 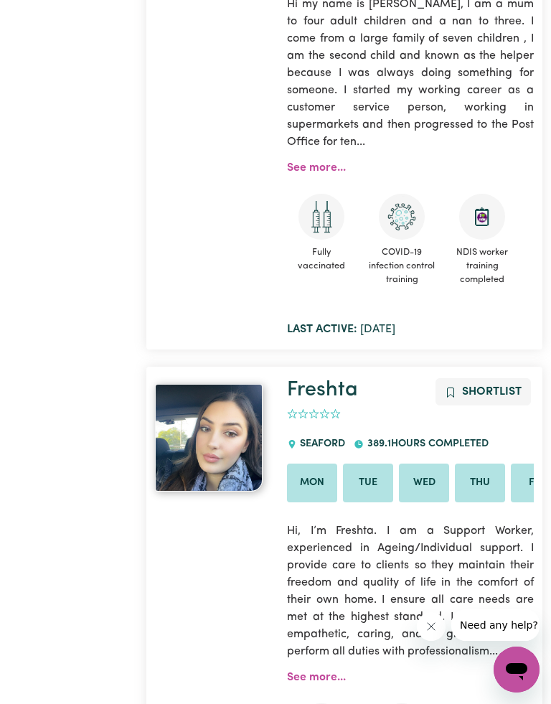 I want to click on li: Available on Thu, so click(x=480, y=483).